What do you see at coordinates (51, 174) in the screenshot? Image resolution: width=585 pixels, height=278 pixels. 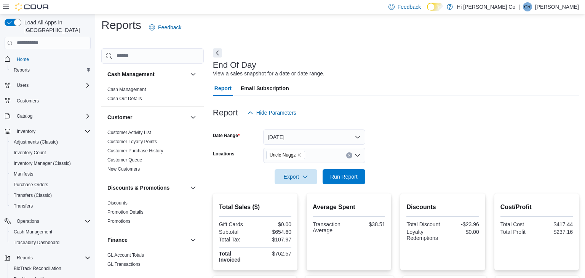 I see `span: Manifests` at bounding box center [51, 174].